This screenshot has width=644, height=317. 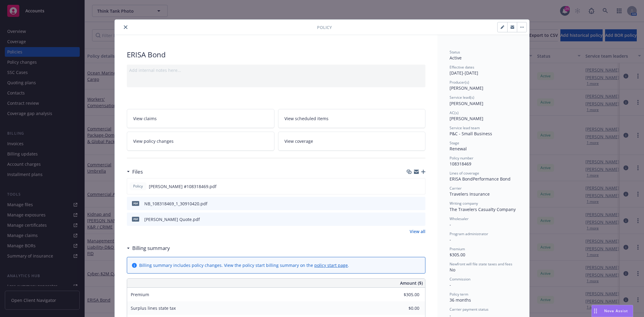 What do you see at coordinates (306, 119) in the screenshot?
I see `span: View scheduled items` at bounding box center [306, 119].